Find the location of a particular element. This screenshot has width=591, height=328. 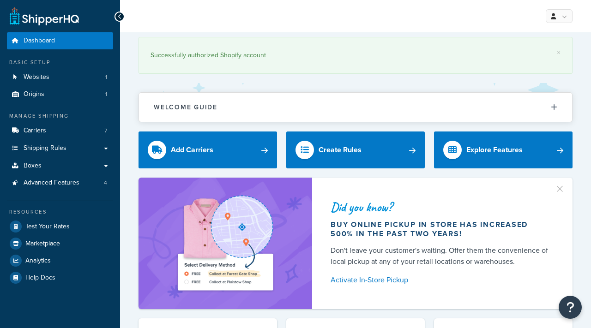

span: Advanced Features is located at coordinates (51, 183).